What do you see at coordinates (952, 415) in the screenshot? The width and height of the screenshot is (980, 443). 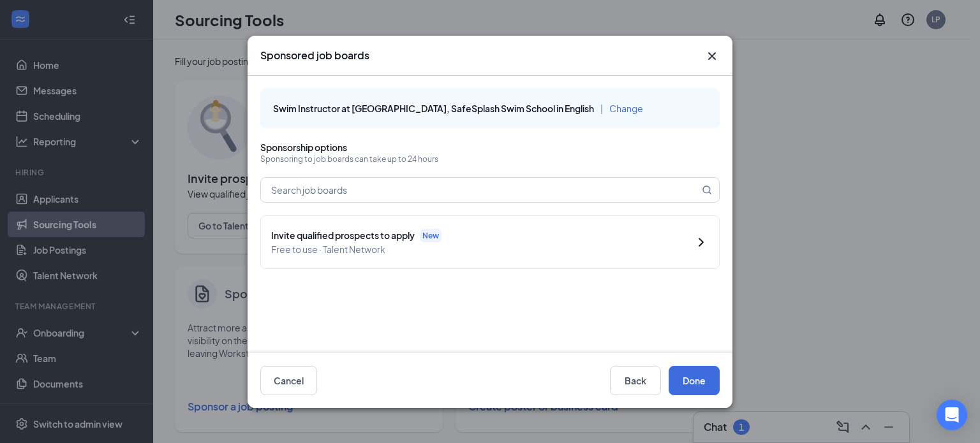 I see `div: Open Intercom Messenger` at bounding box center [952, 415].